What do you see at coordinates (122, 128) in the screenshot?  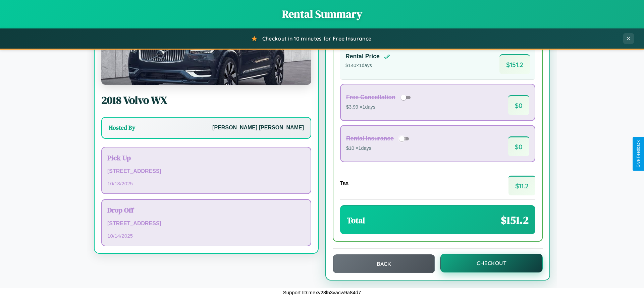 I see `h3: Hosted By` at bounding box center [122, 128].